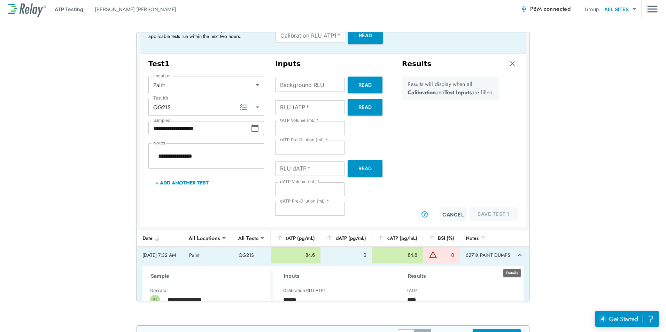 Image resolution: width=666 pixels, height=332 pixels. What do you see at coordinates (433, 254) in the screenshot?
I see `img: Warning` at bounding box center [433, 254].